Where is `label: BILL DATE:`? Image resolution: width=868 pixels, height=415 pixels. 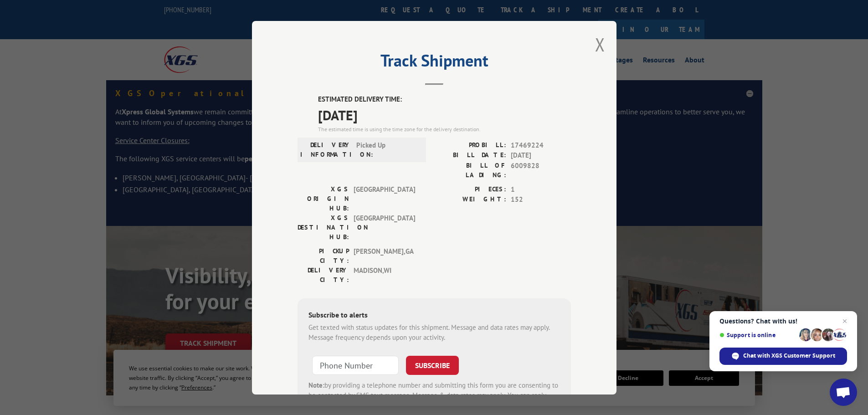
label: BILL DATE: is located at coordinates (471, 155).